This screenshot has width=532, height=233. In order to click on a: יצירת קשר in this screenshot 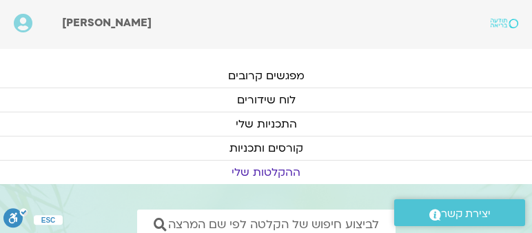, I will do `click(460, 212)`.